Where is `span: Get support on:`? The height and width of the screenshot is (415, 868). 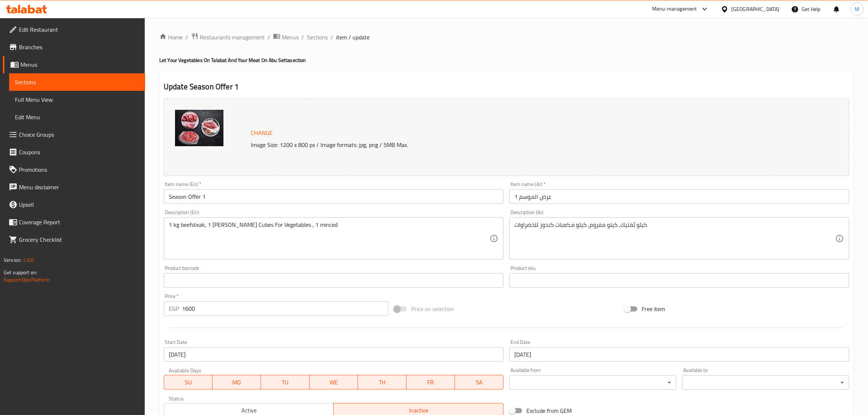
span: Get support on: is located at coordinates (20, 272).